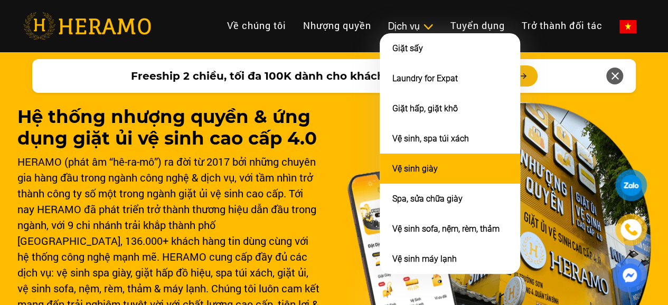  Describe the element at coordinates (562, 25) in the screenshot. I see `a: Trở thành đối tác` at that location.